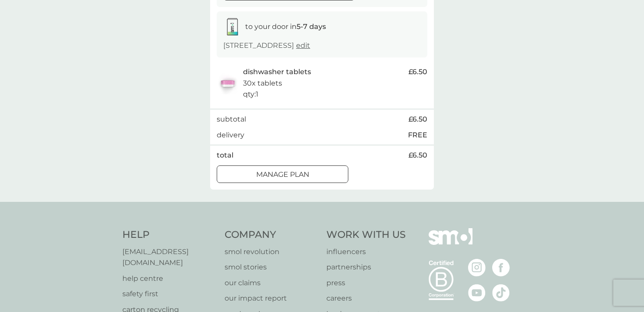  I want to click on button: Manage plan, so click(283, 174).